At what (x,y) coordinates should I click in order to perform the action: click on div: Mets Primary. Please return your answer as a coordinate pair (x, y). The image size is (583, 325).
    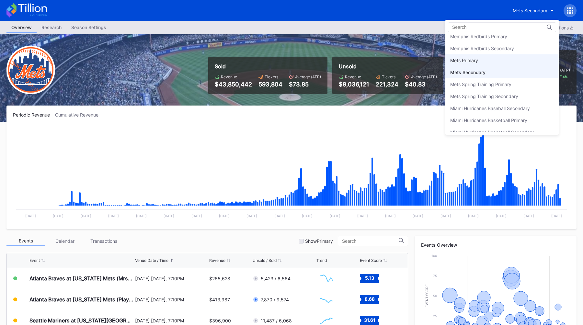
    Looking at the image, I should click on (464, 60).